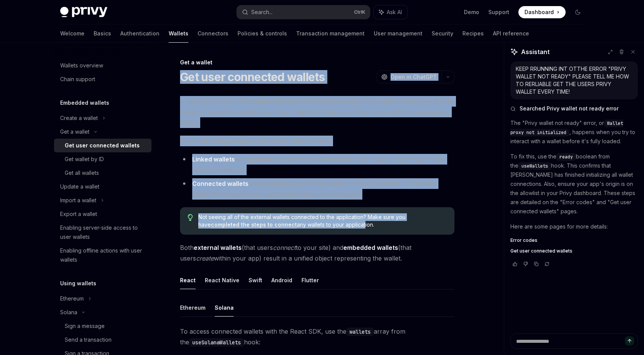 The width and height of the screenshot is (644, 355). I want to click on a: Update a wallet, so click(103, 187).